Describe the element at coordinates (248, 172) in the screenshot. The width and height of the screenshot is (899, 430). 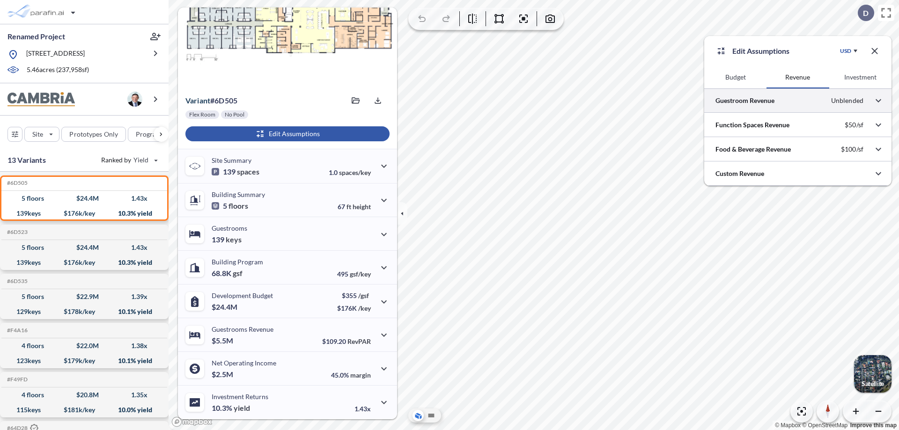
I see `span: spaces` at that location.